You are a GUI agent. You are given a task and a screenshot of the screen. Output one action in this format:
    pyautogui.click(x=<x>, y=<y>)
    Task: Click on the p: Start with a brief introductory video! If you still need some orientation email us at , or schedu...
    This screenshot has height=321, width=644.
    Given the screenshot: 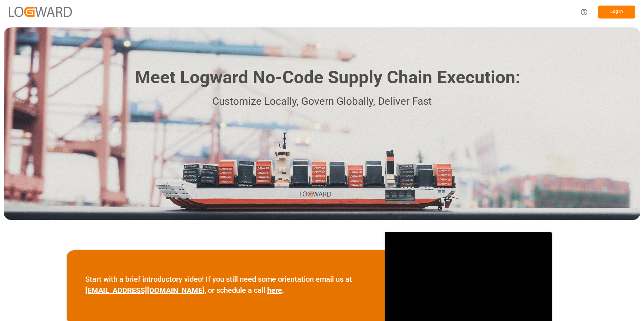 What is the action you would take?
    pyautogui.click(x=226, y=285)
    